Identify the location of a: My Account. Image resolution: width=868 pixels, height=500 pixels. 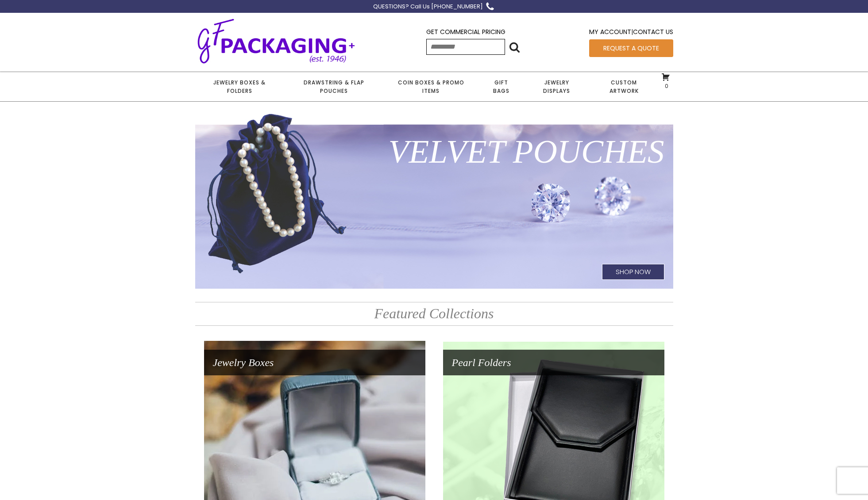
(610, 32).